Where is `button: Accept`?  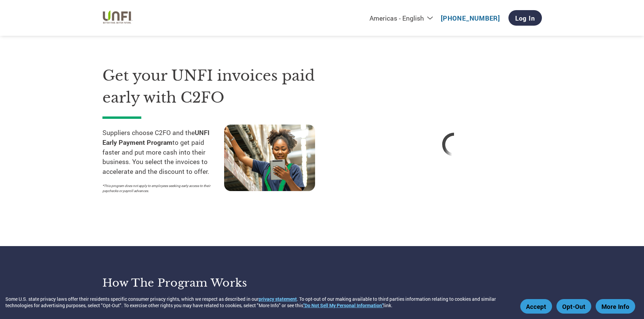
button: Accept is located at coordinates (536, 306).